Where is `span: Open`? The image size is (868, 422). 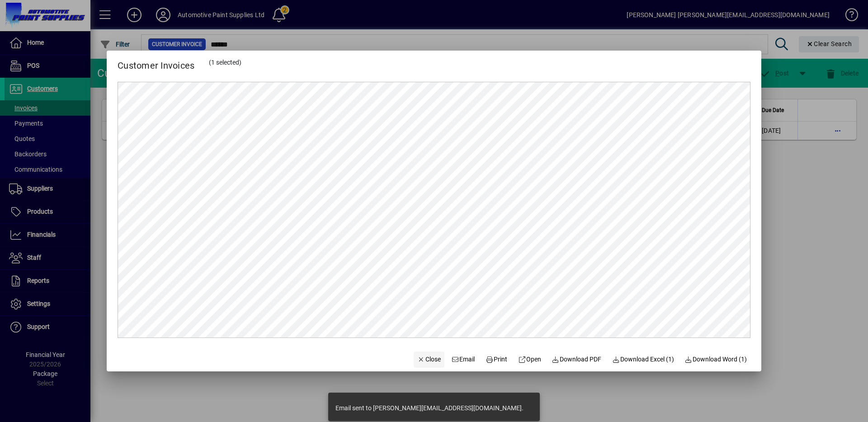 span: Open is located at coordinates (530, 359).